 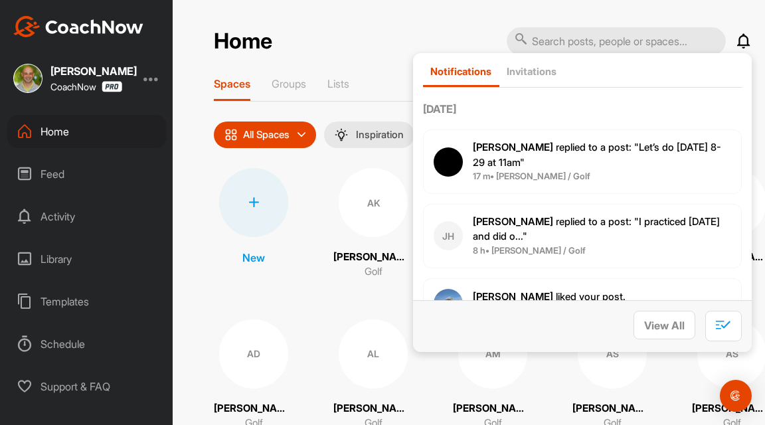 I want to click on p: Inspiration, so click(x=380, y=135).